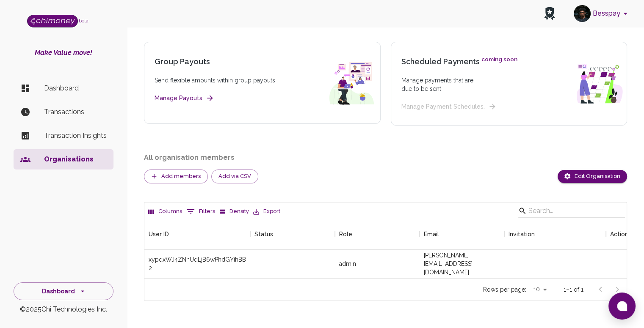 The image size is (644, 328). What do you see at coordinates (460, 62) in the screenshot?
I see `p: Scheduled Payments` at bounding box center [460, 62].